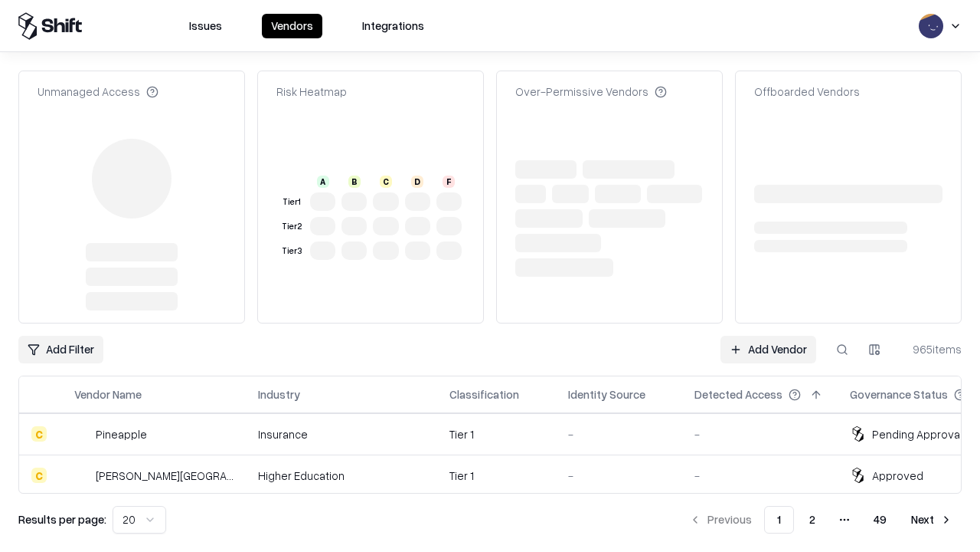 The width and height of the screenshot is (980, 552). What do you see at coordinates (484, 394) in the screenshot?
I see `div: Classification` at bounding box center [484, 394].